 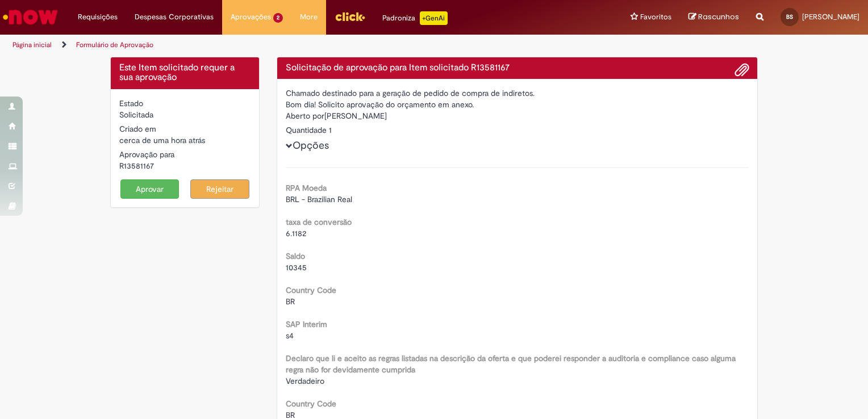 What do you see at coordinates (511, 364) in the screenshot?
I see `b: Declaro que li e aceito as regras listadas na descrição da oferta e que poderei responder a audit...` at bounding box center [511, 364].